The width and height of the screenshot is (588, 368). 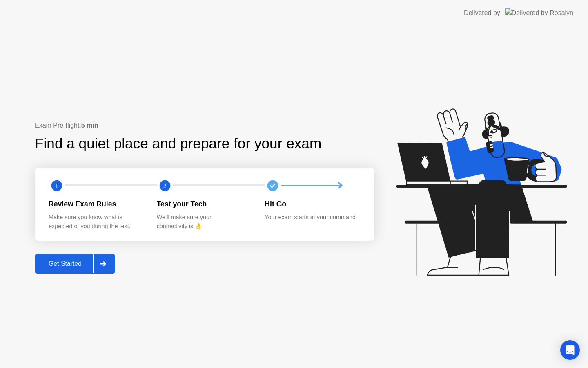 I want to click on div: Hit Go, so click(x=312, y=204).